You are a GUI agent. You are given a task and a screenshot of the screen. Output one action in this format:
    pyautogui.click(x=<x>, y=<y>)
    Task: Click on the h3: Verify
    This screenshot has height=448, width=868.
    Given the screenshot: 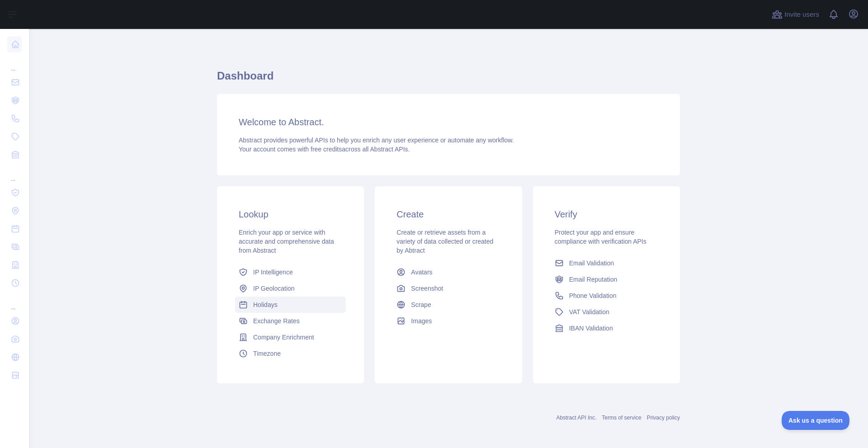 What is the action you would take?
    pyautogui.click(x=607, y=214)
    